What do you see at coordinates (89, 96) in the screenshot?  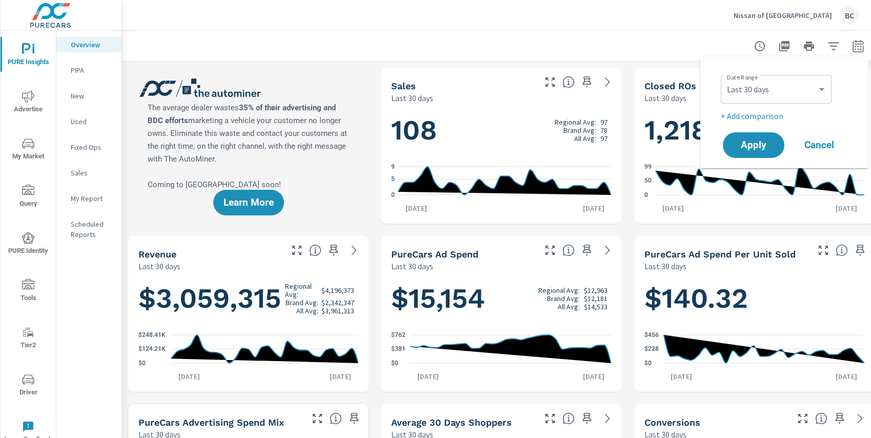 I see `div: New` at bounding box center [89, 96].